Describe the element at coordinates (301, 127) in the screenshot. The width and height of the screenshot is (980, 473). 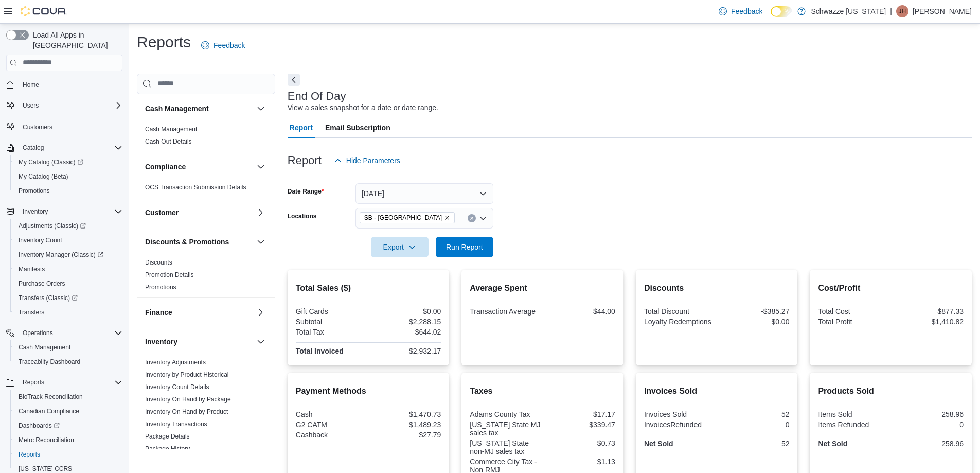
I see `span: Report` at that location.